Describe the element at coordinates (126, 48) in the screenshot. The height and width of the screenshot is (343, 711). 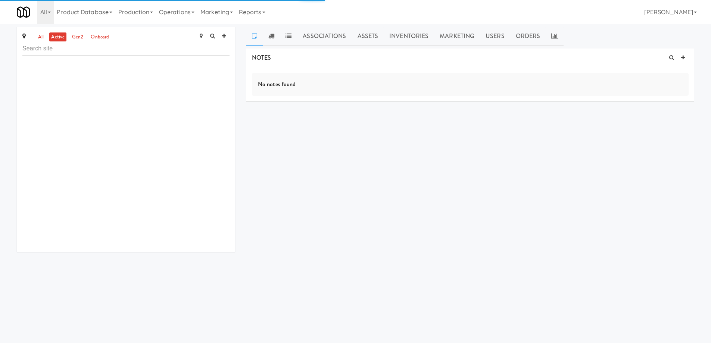
I see `input: Search site` at that location.